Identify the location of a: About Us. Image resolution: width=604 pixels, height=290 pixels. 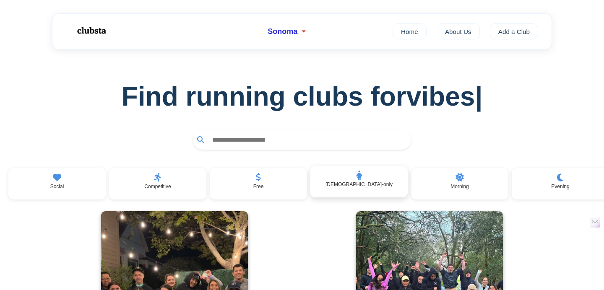
(458, 31).